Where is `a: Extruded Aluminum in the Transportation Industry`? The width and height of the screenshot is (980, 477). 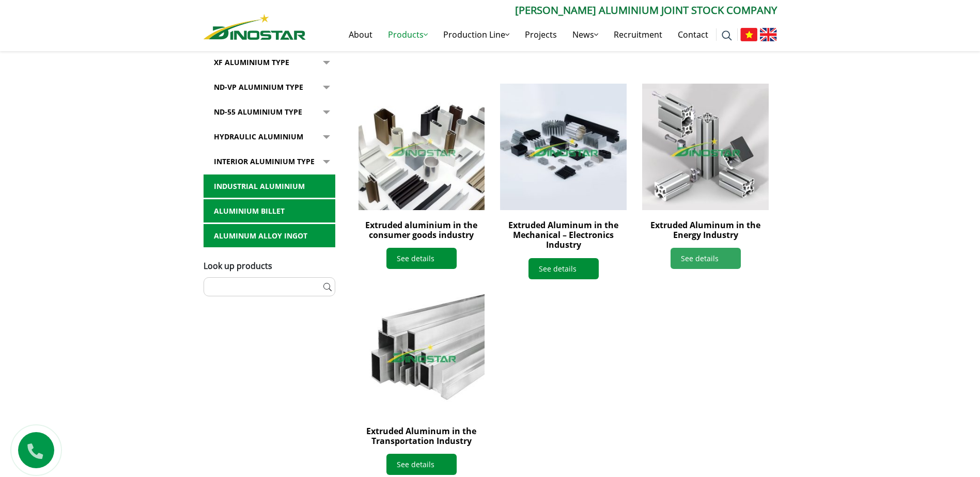 a: Extruded Aluminum in the Transportation Industry is located at coordinates (421, 436).